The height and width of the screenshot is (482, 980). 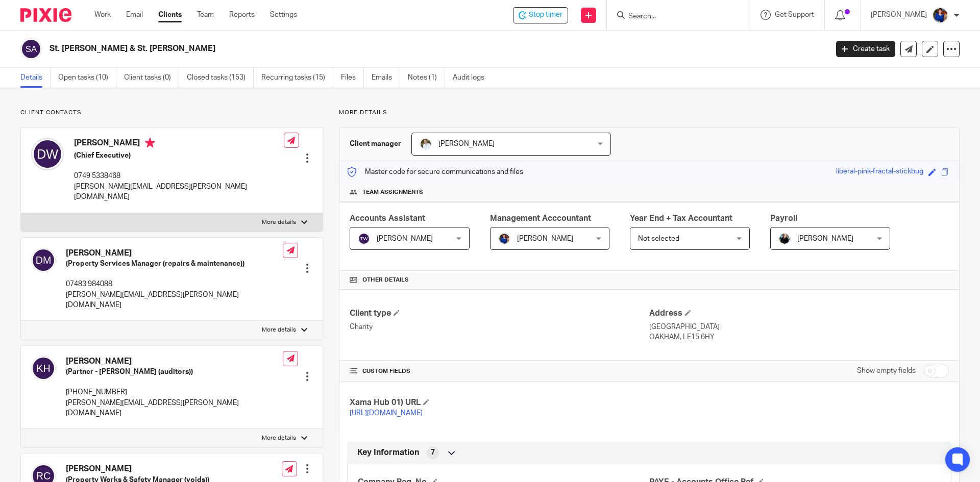 What do you see at coordinates (283, 15) in the screenshot?
I see `a: Settings` at bounding box center [283, 15].